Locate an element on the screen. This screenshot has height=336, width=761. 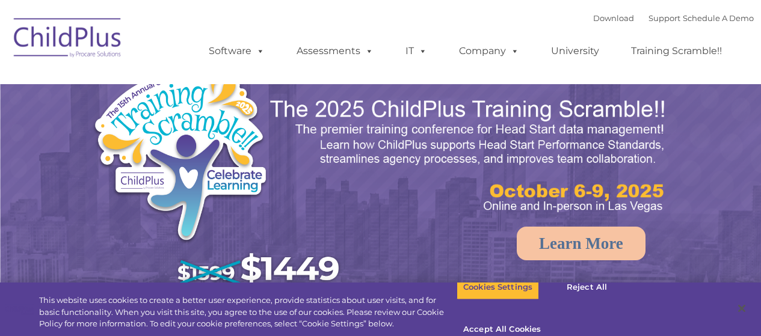
a: University is located at coordinates (575, 51).